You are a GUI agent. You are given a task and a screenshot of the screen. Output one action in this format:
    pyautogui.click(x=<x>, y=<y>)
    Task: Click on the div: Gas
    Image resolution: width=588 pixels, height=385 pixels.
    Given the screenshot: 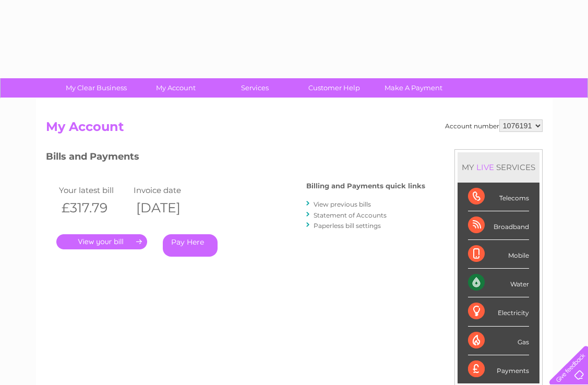 What is the action you would take?
    pyautogui.click(x=498, y=340)
    